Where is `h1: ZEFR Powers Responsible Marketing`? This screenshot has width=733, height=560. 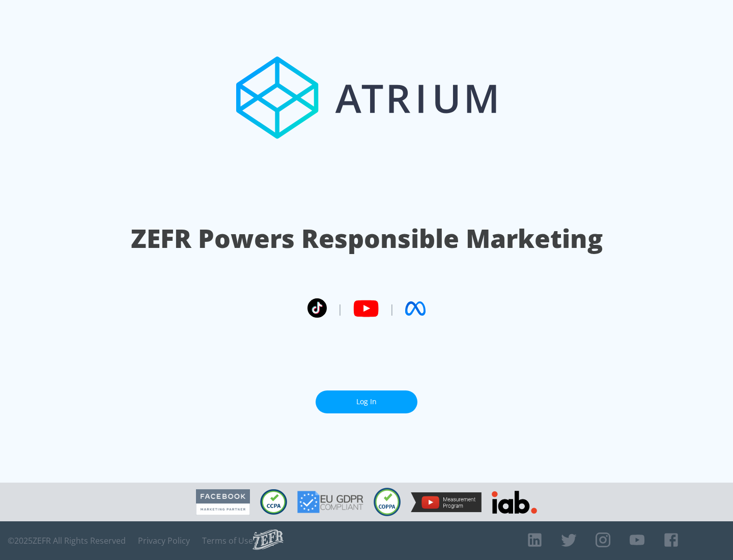 h1: ZEFR Powers Responsible Marketing is located at coordinates (366, 238).